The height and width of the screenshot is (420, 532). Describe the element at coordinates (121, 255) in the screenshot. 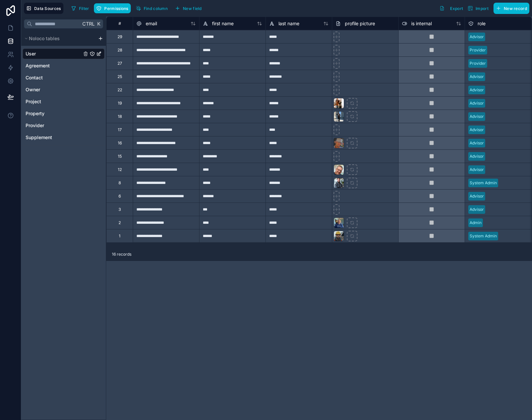

I see `span: 16 records` at that location.